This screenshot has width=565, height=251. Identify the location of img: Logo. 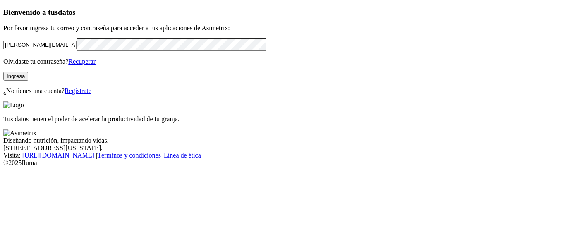
(14, 105).